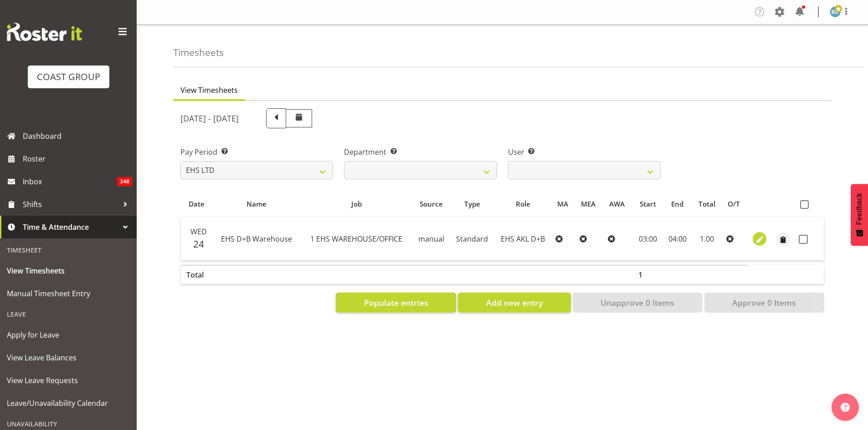  Describe the element at coordinates (256, 152) in the screenshot. I see `label: Pay Period` at that location.